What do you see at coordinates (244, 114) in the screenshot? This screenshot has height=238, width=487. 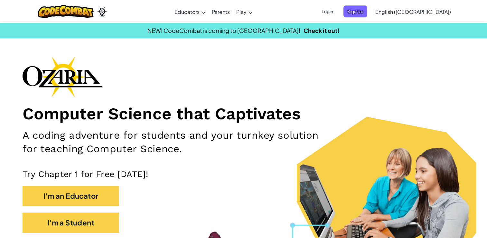 I see `h1: Computer Science that Captivates` at bounding box center [244, 114].